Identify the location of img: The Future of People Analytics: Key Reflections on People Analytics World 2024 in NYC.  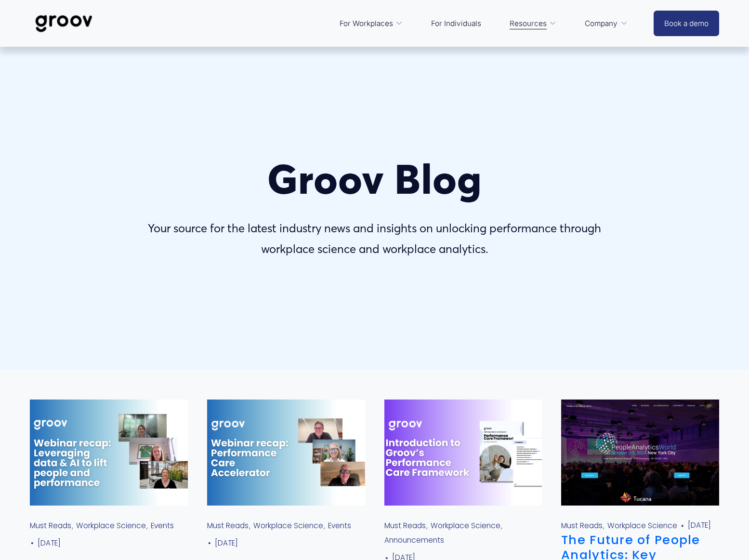
(640, 452).